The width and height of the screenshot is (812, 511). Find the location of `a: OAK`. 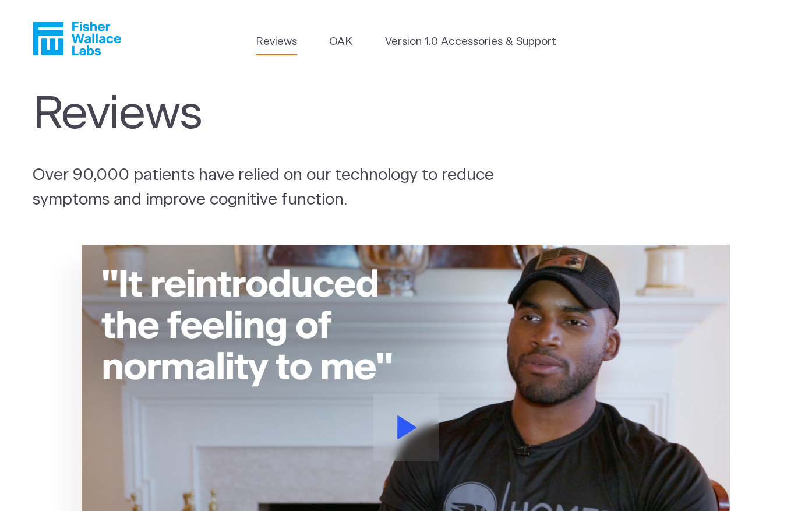

a: OAK is located at coordinates (341, 42).